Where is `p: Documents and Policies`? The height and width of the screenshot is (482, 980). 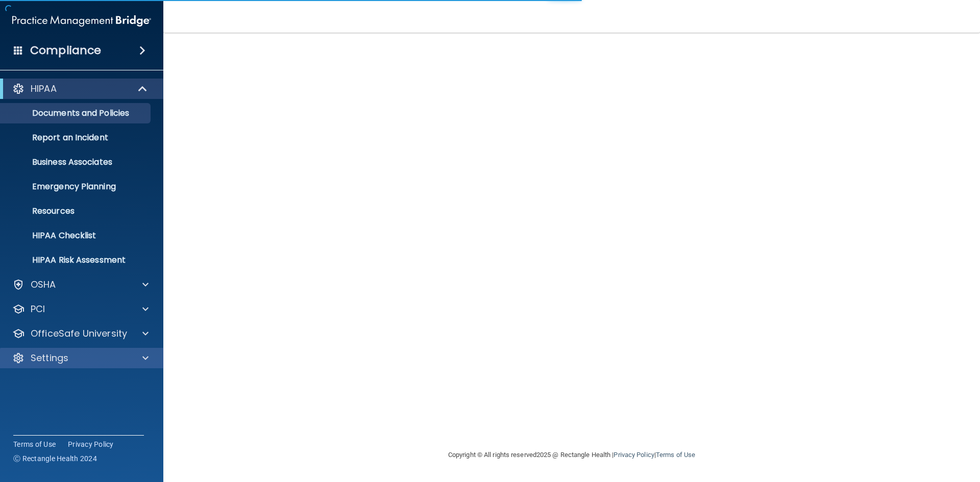
p: Documents and Policies is located at coordinates (76, 113).